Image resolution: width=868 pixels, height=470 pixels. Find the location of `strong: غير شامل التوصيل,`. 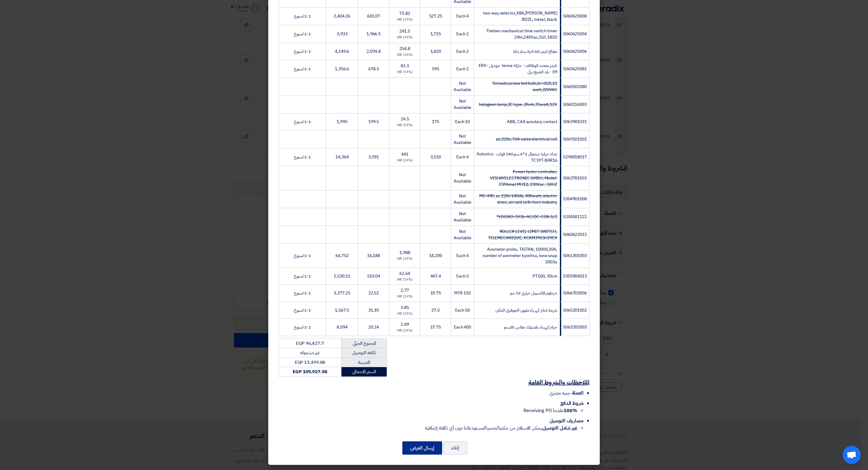

strong: غير شامل التوصيل, is located at coordinates (559, 427).